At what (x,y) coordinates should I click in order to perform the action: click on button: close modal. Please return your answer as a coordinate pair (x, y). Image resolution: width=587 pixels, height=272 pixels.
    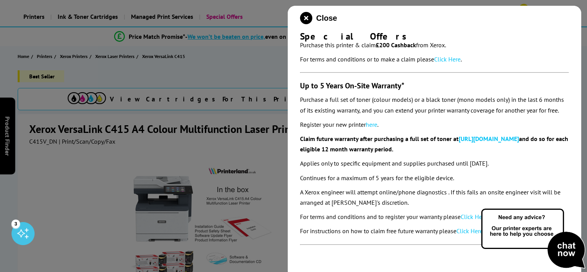
    Looking at the image, I should click on (318, 18).